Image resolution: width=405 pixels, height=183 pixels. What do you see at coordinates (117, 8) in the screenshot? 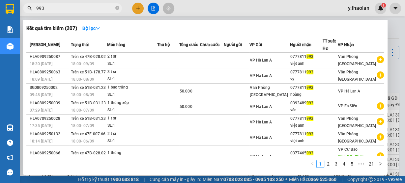
I see `span: close-circle` at bounding box center [117, 8].